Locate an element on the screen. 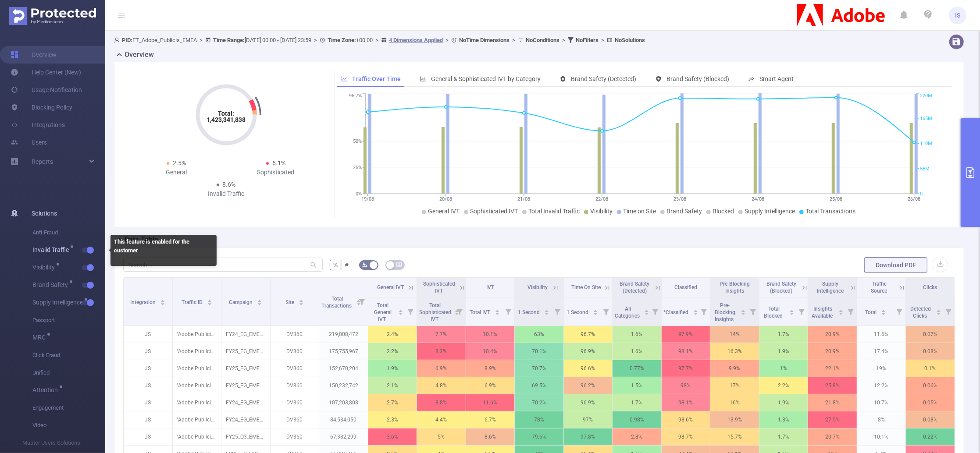 Image resolution: width=980 pixels, height=453 pixels. span: Traffic Over Time is located at coordinates (376, 79).